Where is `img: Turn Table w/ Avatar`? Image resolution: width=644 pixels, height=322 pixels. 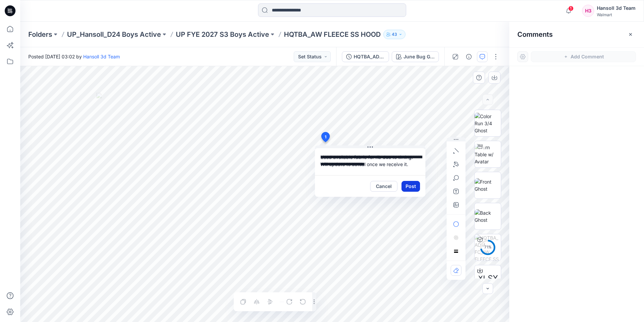
img: Turn Table w/ Avatar is located at coordinates (488, 154).